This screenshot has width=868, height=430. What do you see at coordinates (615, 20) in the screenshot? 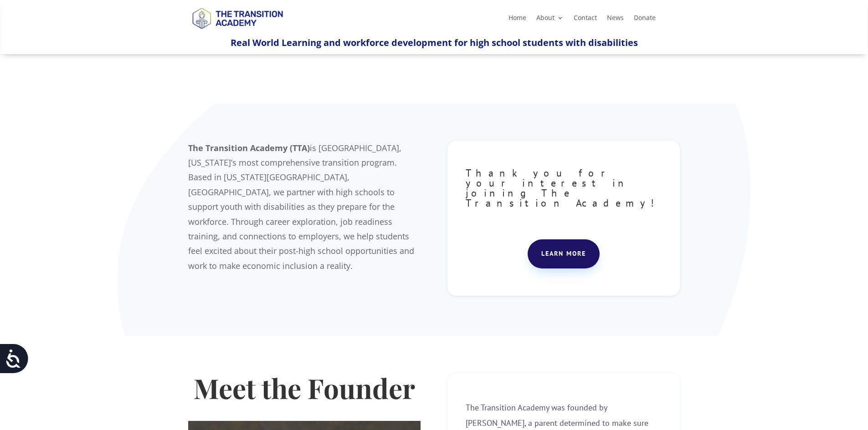
I see `a: News` at bounding box center [615, 20].